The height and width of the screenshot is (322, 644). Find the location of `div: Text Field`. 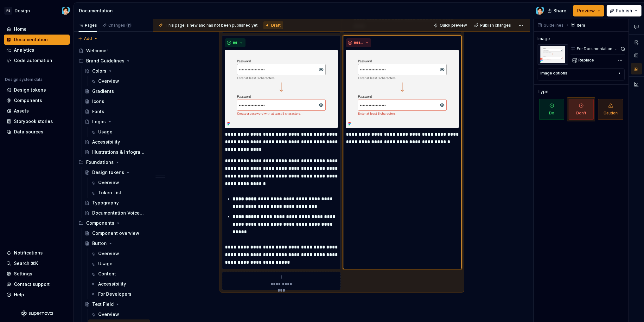

div: Text Field is located at coordinates (103, 305).